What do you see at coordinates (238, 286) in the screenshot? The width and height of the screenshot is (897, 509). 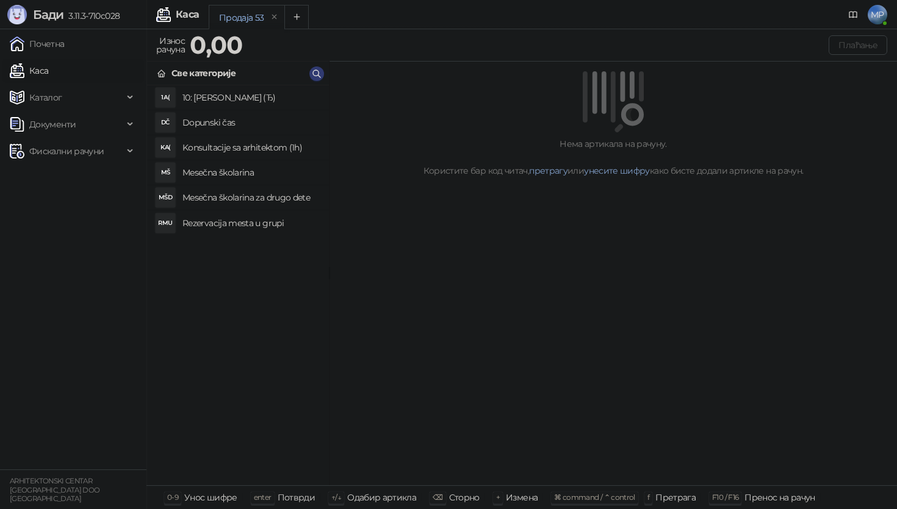 I see `div: grid` at bounding box center [238, 286].